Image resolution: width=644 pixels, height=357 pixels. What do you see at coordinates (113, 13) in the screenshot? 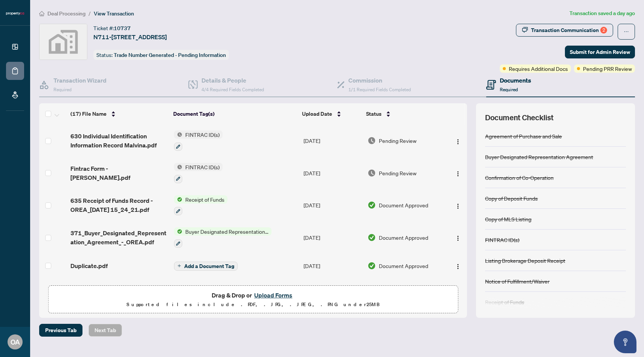
I see `span: View Transaction` at bounding box center [113, 13].